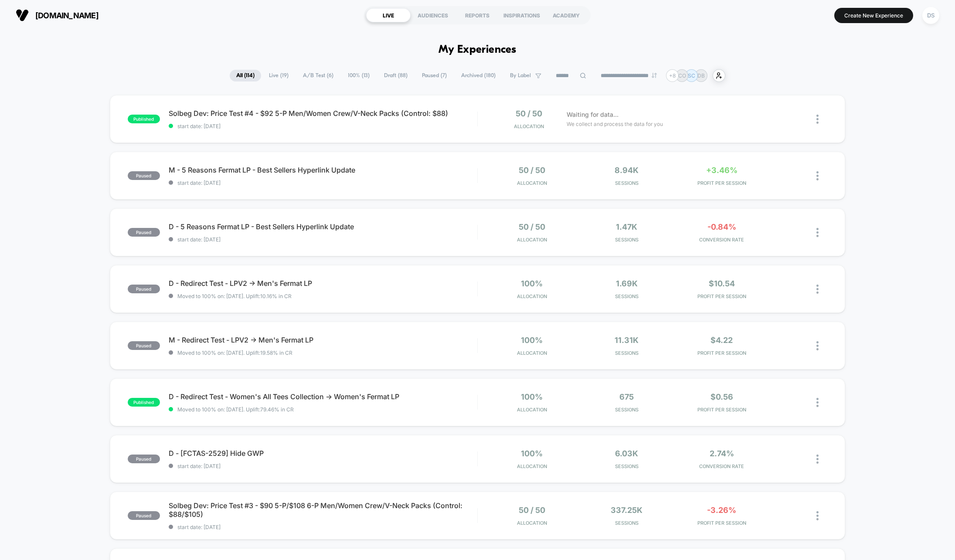 The image size is (955, 560). Describe the element at coordinates (626, 510) in the screenshot. I see `span: 337.25k` at that location.